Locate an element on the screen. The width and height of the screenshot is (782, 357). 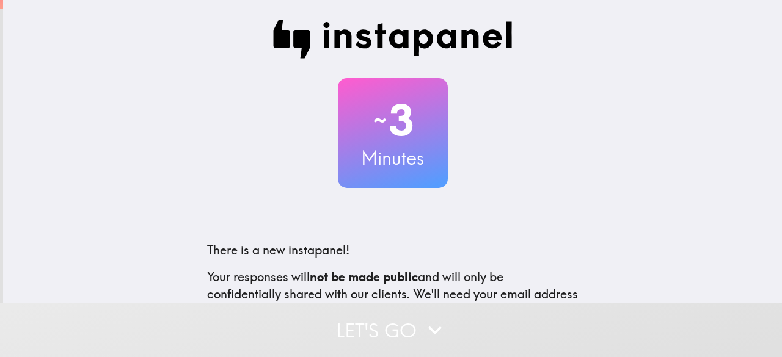
p: Your responses will and will only be confidentially shared with our clients. We'll need your emai... is located at coordinates (393, 294).